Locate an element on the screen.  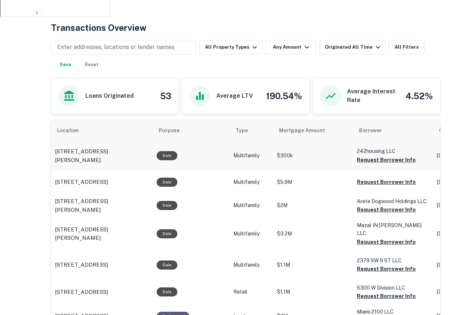
p: Retail is located at coordinates (251, 292).